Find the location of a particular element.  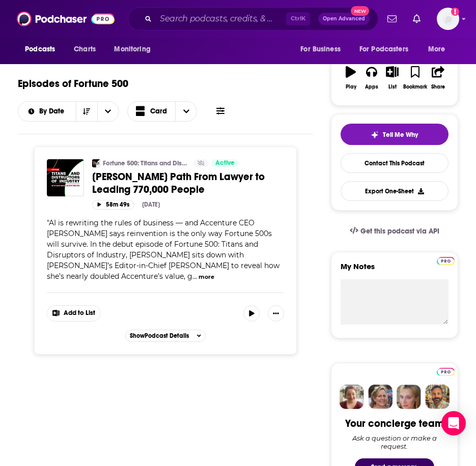

div: Your concierge team is located at coordinates (394, 423).